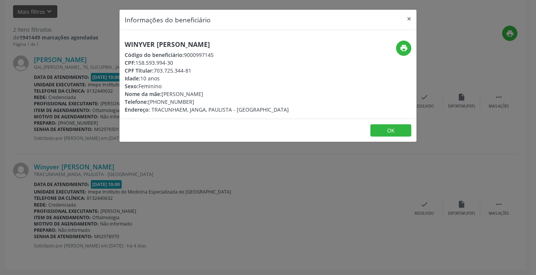 Image resolution: width=536 pixels, height=275 pixels. I want to click on span: Endereço:, so click(137, 109).